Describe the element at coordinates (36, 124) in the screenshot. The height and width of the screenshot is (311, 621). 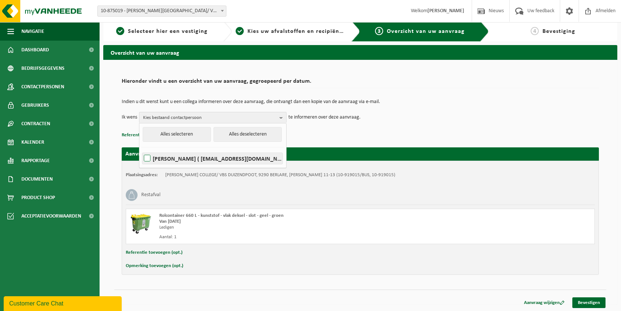
I see `span: Contracten` at that location.